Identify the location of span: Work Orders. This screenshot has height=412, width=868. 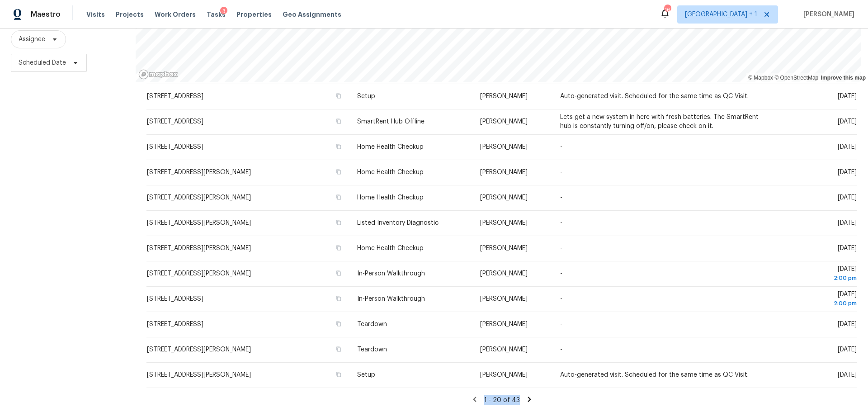
(175, 15).